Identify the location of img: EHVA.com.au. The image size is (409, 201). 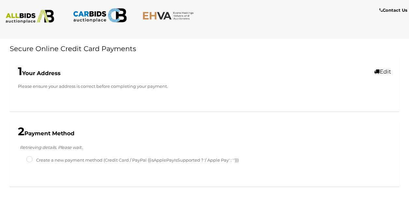
(169, 16).